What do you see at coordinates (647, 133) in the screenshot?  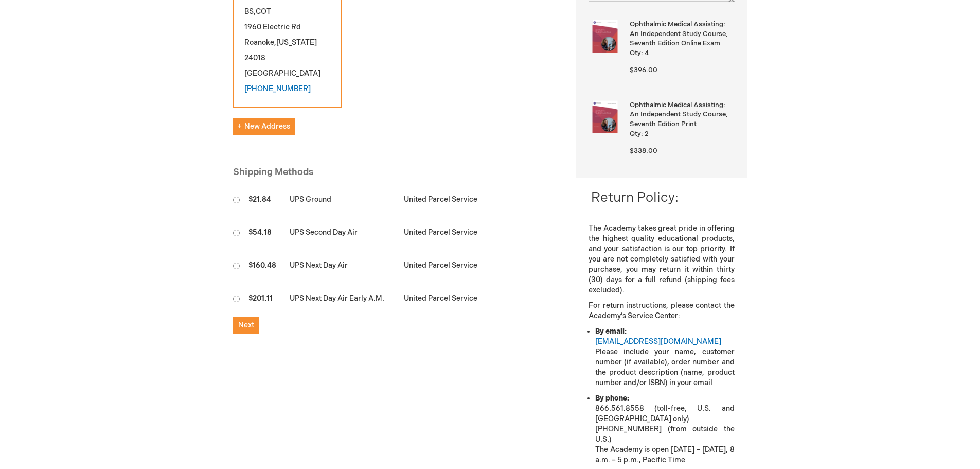 I see `span: 2` at bounding box center [647, 133].